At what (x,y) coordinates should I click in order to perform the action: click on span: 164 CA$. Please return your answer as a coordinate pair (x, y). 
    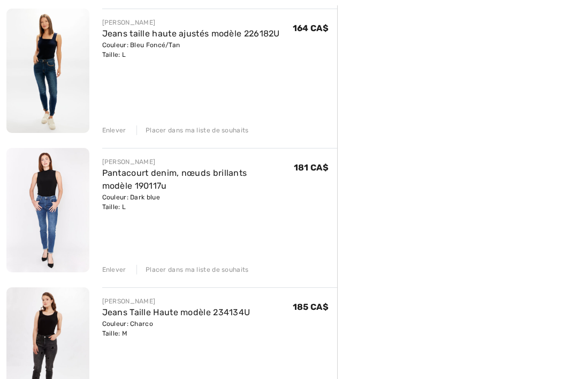
    Looking at the image, I should click on (311, 28).